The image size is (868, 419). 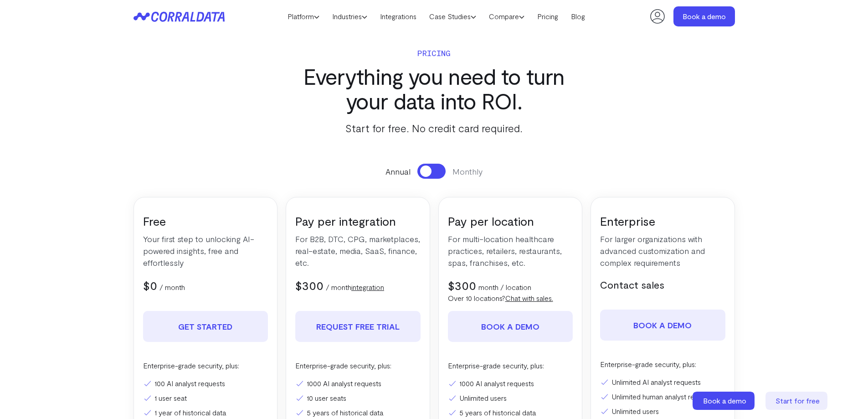 I want to click on p: For larger organizations with advanced customization and complex requirements, so click(x=662, y=251).